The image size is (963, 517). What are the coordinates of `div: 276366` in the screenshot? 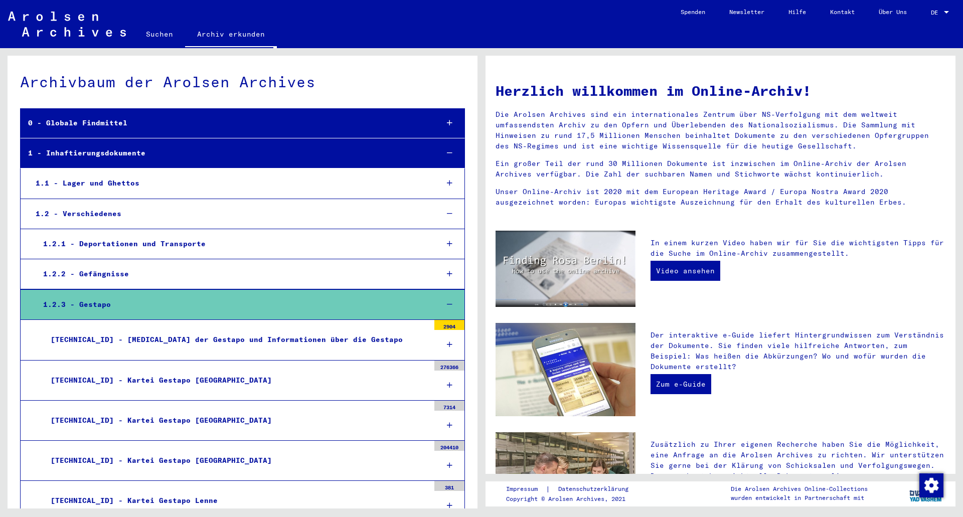 It's located at (449, 366).